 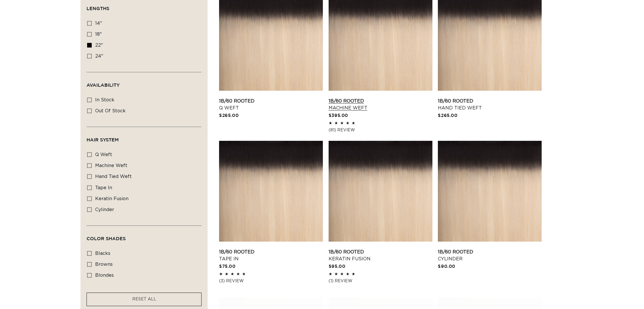 I want to click on a: 1B/60 Rooted Keratin Fusion, so click(x=381, y=255).